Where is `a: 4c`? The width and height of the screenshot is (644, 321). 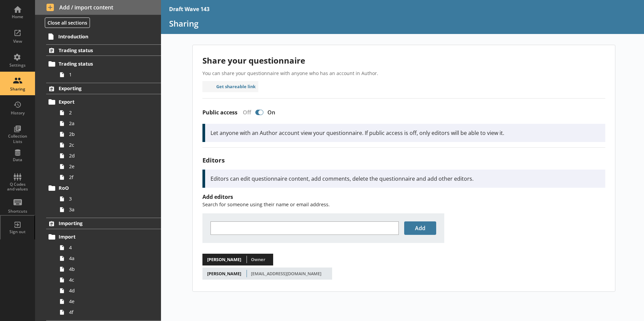
a: 4c is located at coordinates (109, 280).